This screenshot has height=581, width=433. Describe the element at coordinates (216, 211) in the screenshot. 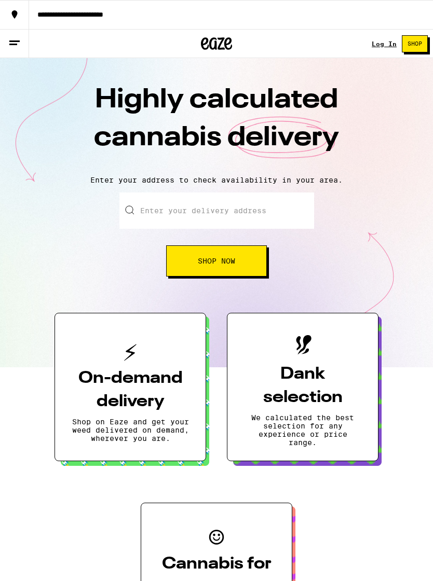

I see `input: Enter your delivery address` at that location.